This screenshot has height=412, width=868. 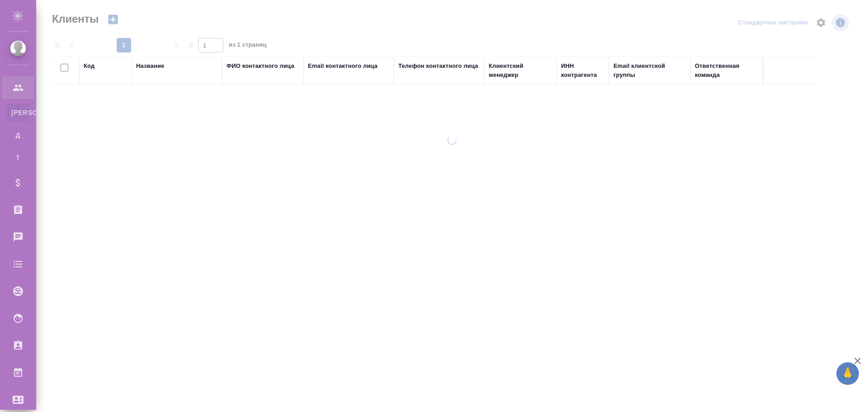 I want to click on div: Код, so click(x=89, y=66).